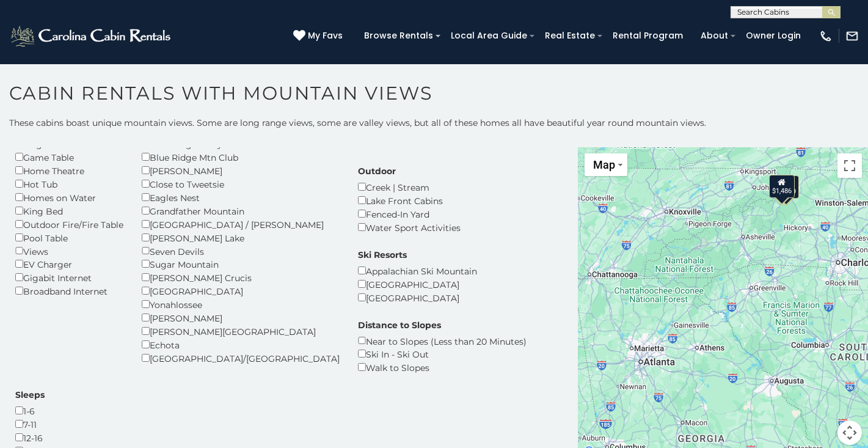  What do you see at coordinates (849, 432) in the screenshot?
I see `button: Map camera controls` at bounding box center [849, 432].